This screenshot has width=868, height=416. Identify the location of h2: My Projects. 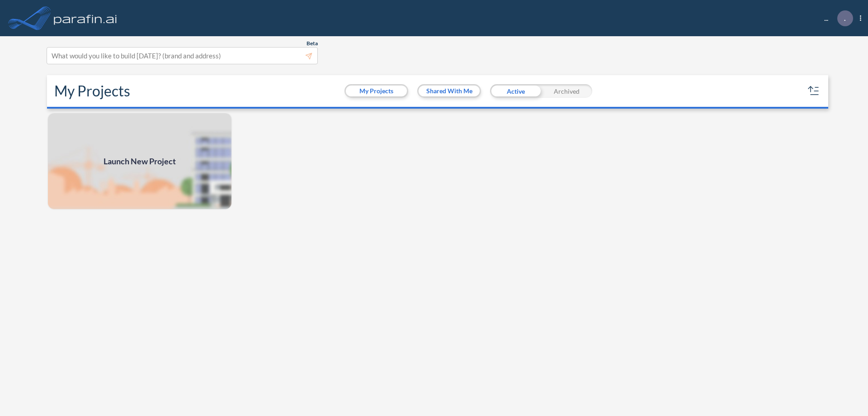
(92, 91).